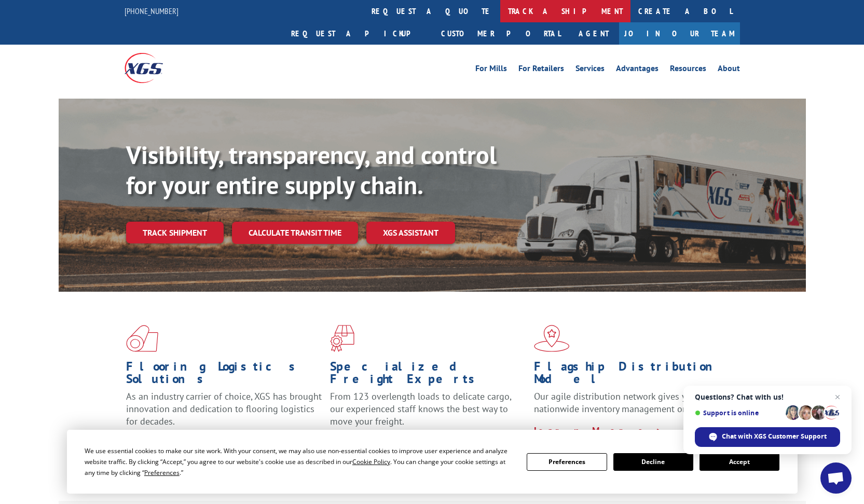 The width and height of the screenshot is (864, 504). I want to click on a: Learn More >, so click(598, 430).